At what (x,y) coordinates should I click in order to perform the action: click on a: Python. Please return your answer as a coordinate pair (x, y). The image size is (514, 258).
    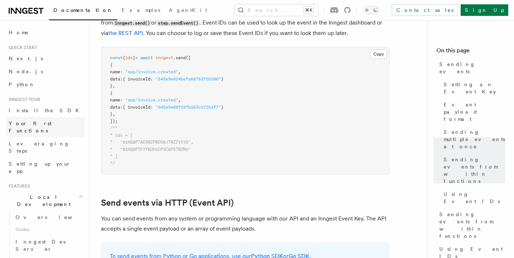
    Looking at the image, I should click on (45, 84).